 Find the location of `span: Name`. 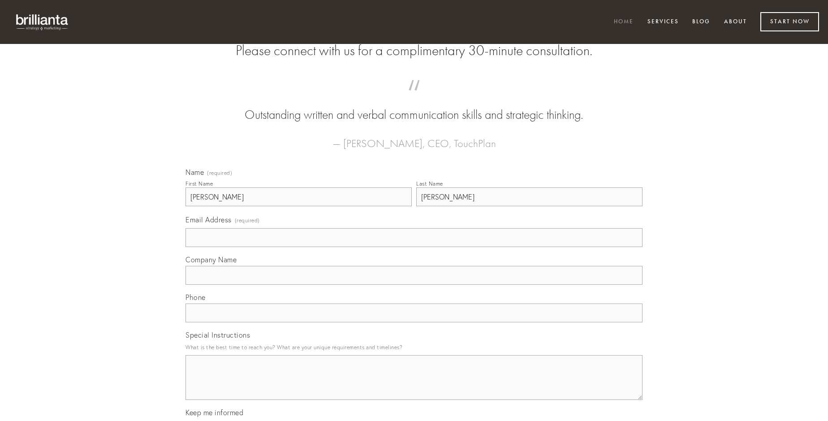

span: Name is located at coordinates (194, 172).